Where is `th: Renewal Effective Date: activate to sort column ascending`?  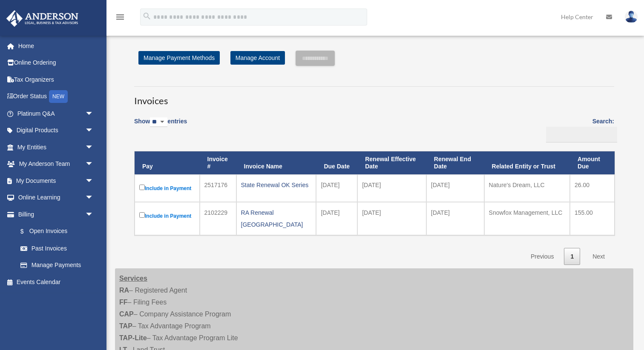
th: Renewal Effective Date: activate to sort column ascending is located at coordinates (392, 163).